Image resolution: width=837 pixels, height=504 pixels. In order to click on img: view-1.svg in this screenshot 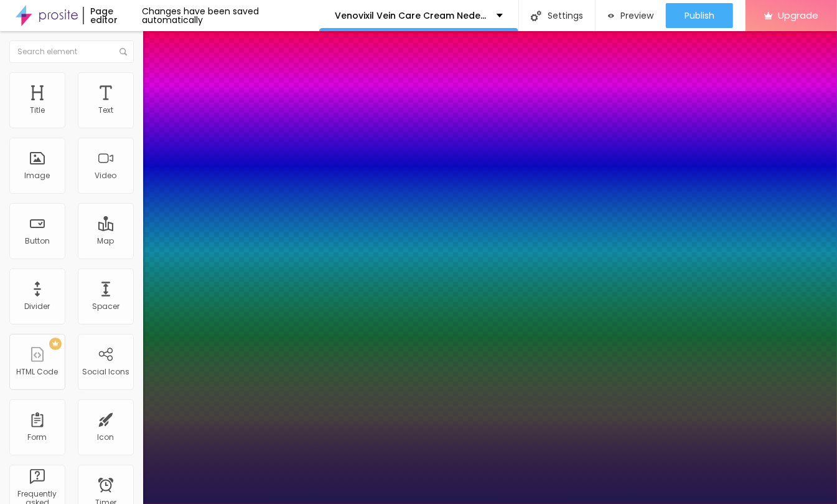, I will do `click(611, 15)`.